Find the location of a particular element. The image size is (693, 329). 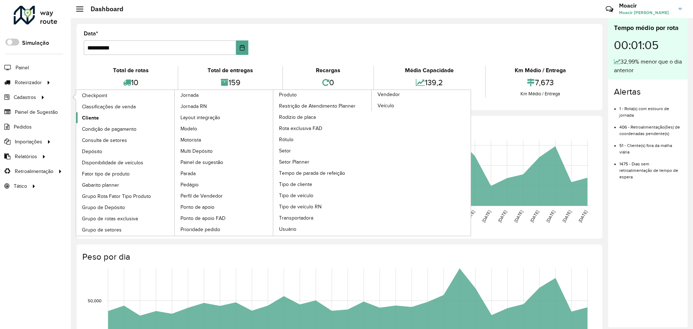

a: Setor Planner is located at coordinates (323, 162).